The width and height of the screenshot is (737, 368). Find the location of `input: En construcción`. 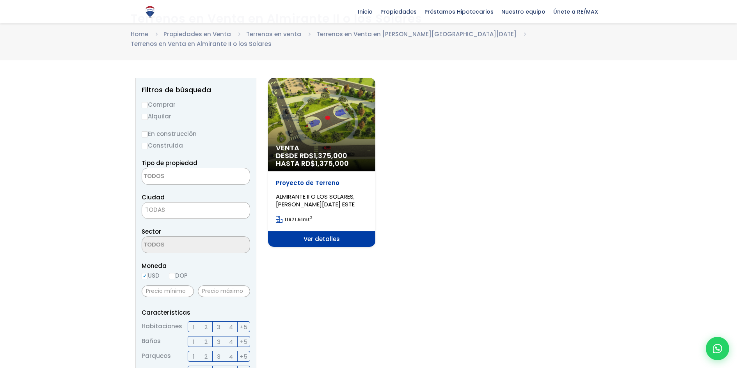

input: En construcción is located at coordinates (145, 135).